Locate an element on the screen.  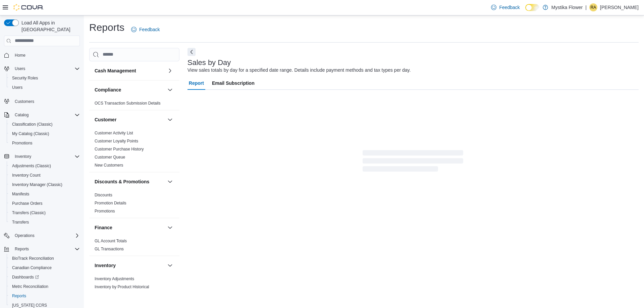
a: GL Transactions is located at coordinates (109, 249).